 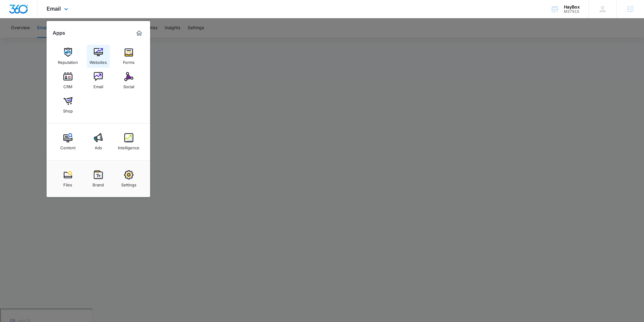 What do you see at coordinates (129, 142) in the screenshot?
I see `a: Intelligence` at bounding box center [129, 142].